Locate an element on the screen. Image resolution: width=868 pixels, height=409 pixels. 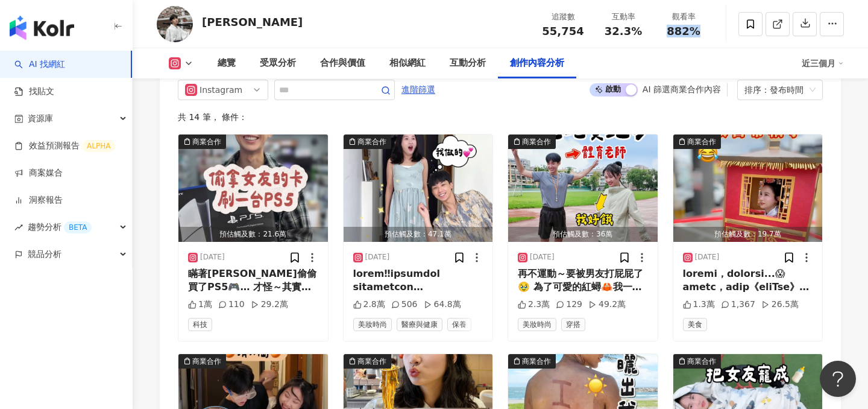
div: 26.5萬 is located at coordinates (780, 305).